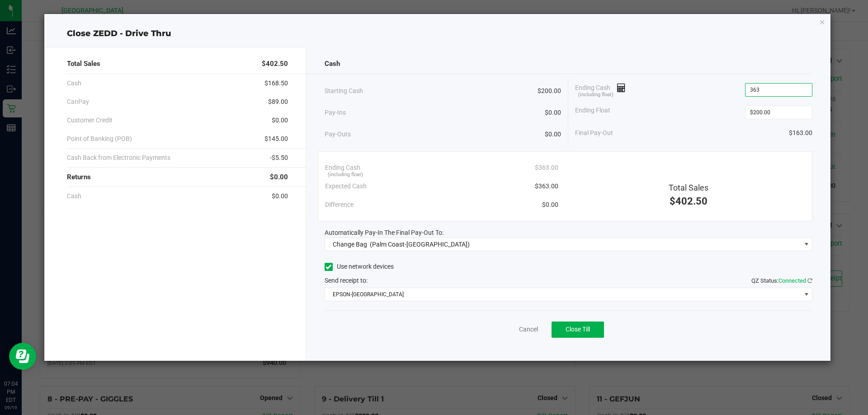 This screenshot has width=868, height=415. What do you see at coordinates (594, 133) in the screenshot?
I see `span: Final Pay-Out` at bounding box center [594, 133].